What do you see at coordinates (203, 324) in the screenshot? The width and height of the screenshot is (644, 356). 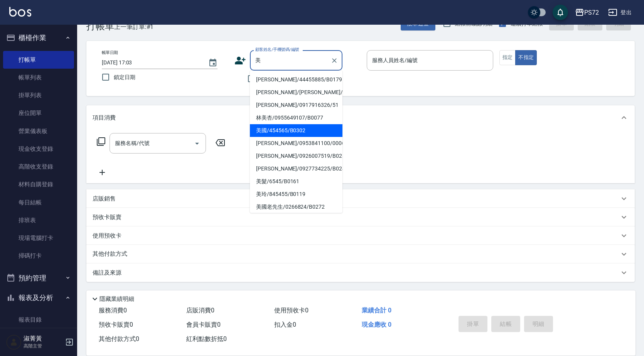 I see `span: 會員卡販賣 0` at bounding box center [203, 324].